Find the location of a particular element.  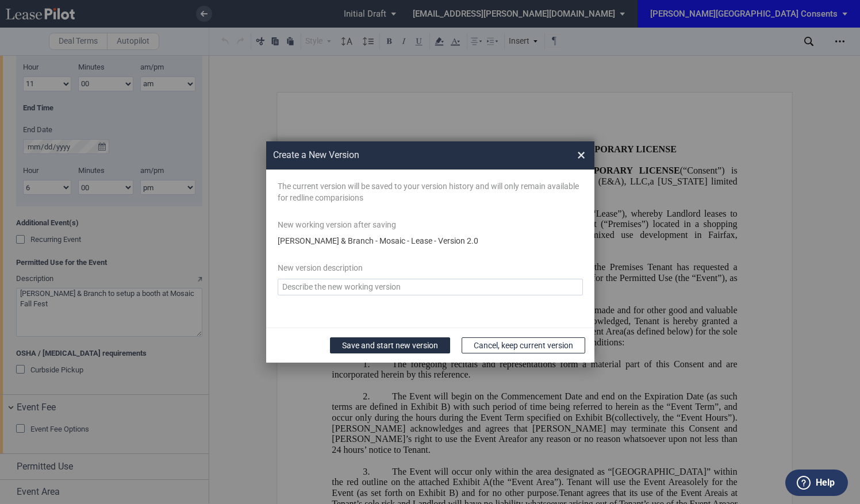

h2: Create a New Version is located at coordinates (403, 155).